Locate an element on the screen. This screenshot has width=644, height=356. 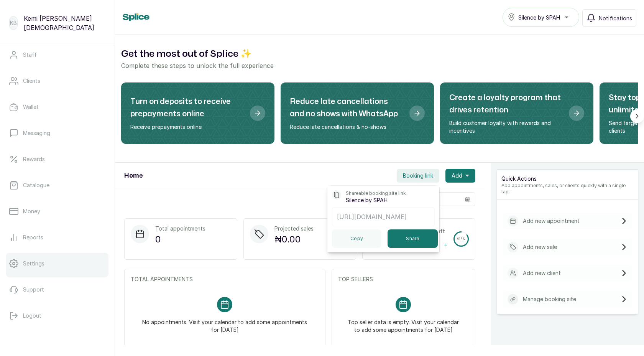
p: Quick Actions is located at coordinates (568, 179).